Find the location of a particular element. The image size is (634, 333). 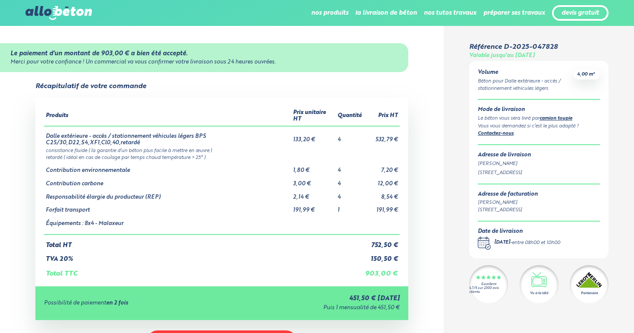

li: préparer ses travaux is located at coordinates (514, 13).